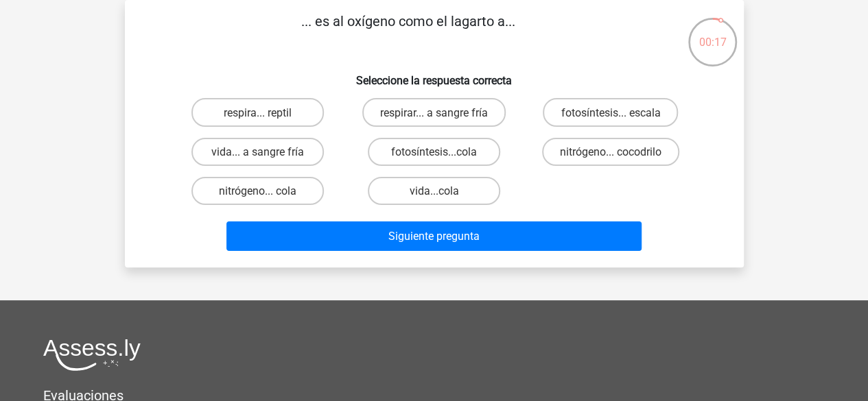  What do you see at coordinates (433, 151) in the screenshot?
I see `font: fotosíntesis...cola` at bounding box center [433, 151].